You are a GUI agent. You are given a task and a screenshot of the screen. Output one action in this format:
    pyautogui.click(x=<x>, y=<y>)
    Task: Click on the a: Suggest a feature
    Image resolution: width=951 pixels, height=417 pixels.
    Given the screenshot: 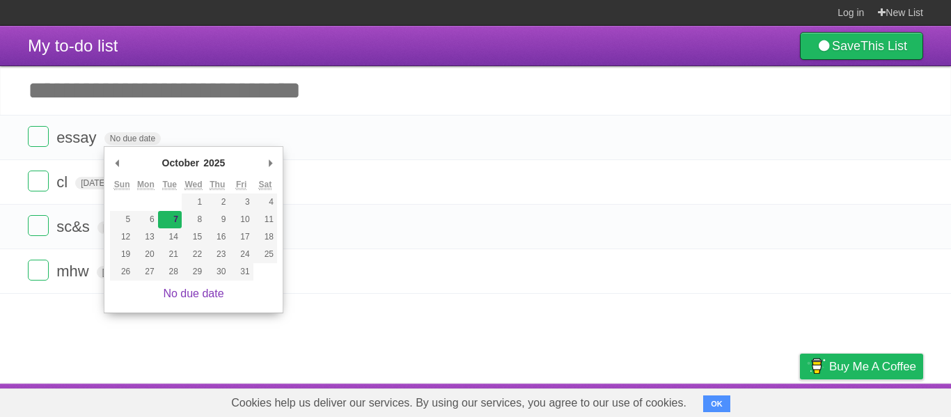 What is the action you would take?
    pyautogui.click(x=880, y=401)
    